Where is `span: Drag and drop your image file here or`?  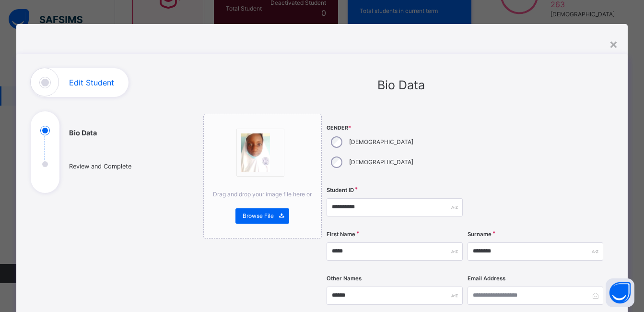
span: Drag and drop your image file here or is located at coordinates (262, 194).